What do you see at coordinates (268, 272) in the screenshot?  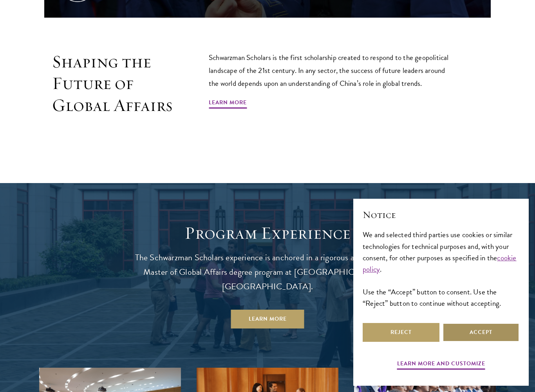 I see `p: The Schwarzman Scholars experience is anchored in a rigorous and immersive Master of Global Affai...` at bounding box center [268, 272].